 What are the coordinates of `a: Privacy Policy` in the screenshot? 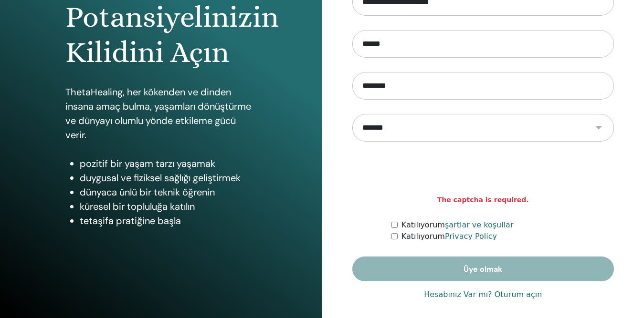 It's located at (471, 236).